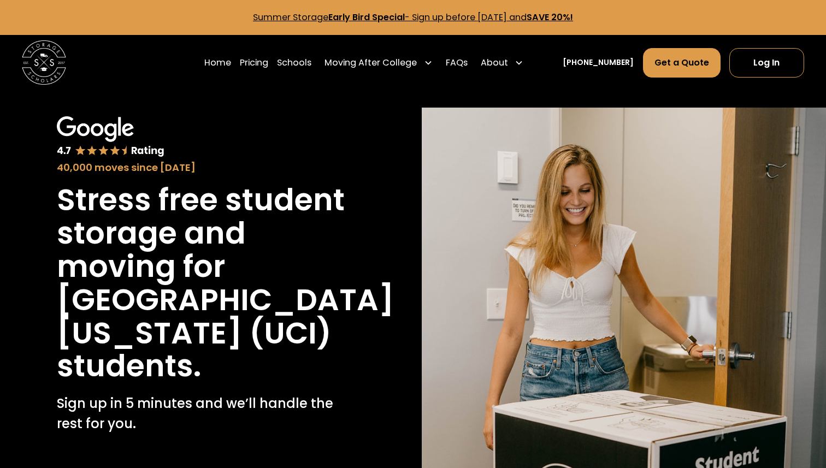 This screenshot has width=826, height=468. What do you see at coordinates (766, 63) in the screenshot?
I see `a: Log In` at bounding box center [766, 63].